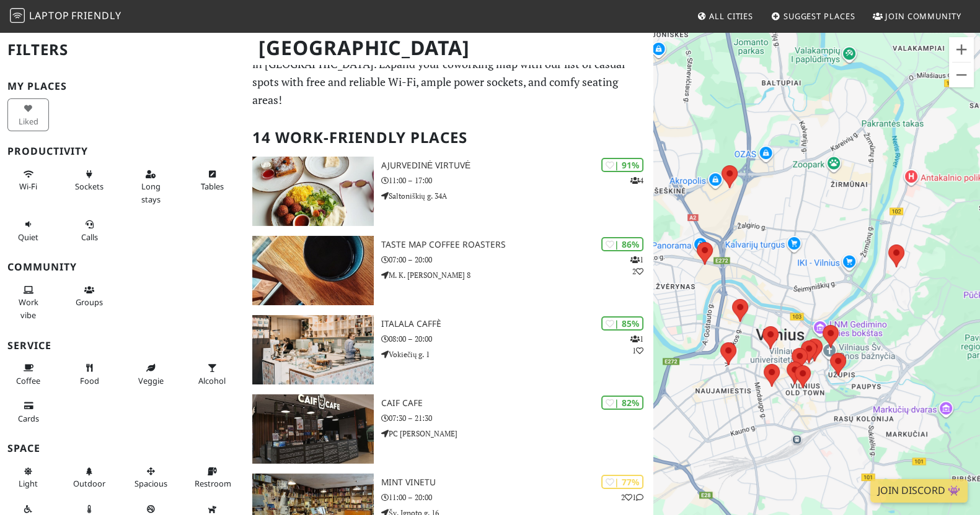  I want to click on a: LaptopFriendly LaptopFriendly, so click(66, 16).